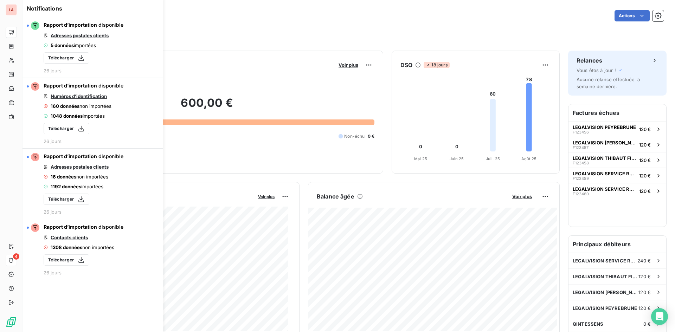 Image resolution: width=675 pixels, height=332 pixels. Describe the element at coordinates (617, 129) in the screenshot. I see `button: LEGALVISION PEYREBRUNEF123456120 €` at that location.